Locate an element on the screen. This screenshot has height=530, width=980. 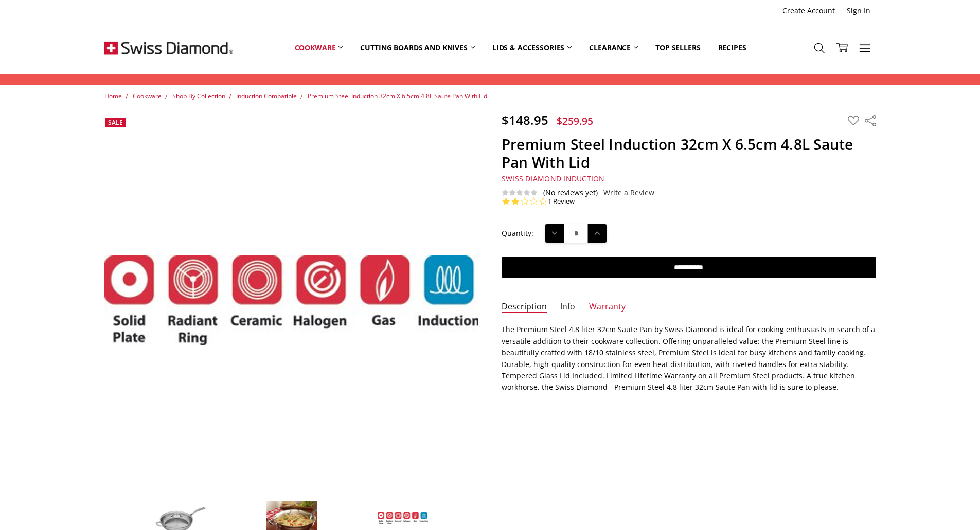
img: Free Shipping On Every Order is located at coordinates (169, 48).